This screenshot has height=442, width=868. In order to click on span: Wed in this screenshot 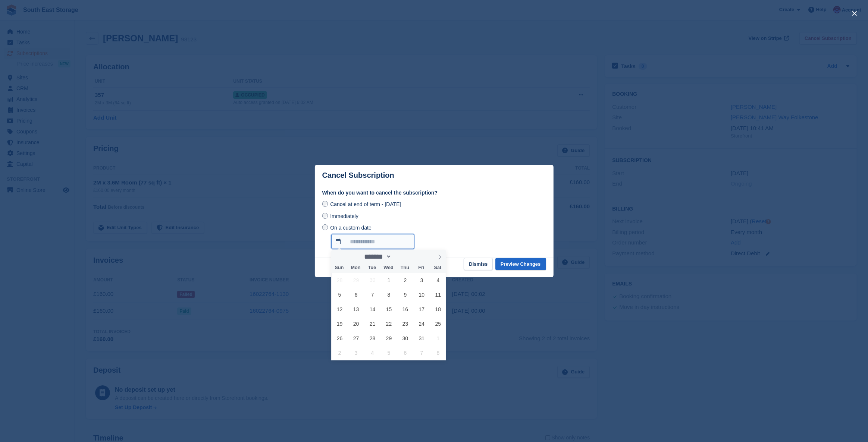, I will do `click(388, 267)`.